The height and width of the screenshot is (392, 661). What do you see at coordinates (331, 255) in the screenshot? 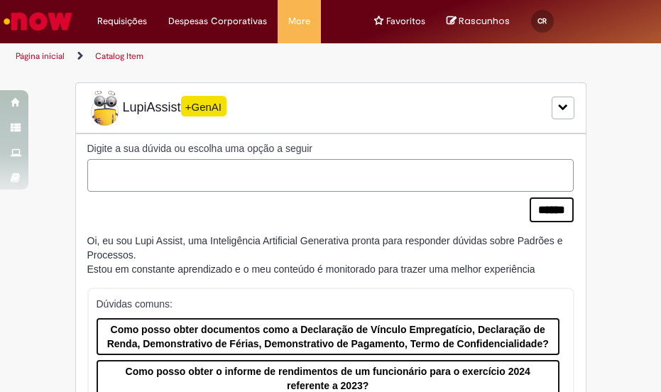
I see `div: Oi, eu sou Lupi Assist, uma Inteligência Artificial Generativa pronta para responder dúvidas sobr...` at bounding box center [331, 255].